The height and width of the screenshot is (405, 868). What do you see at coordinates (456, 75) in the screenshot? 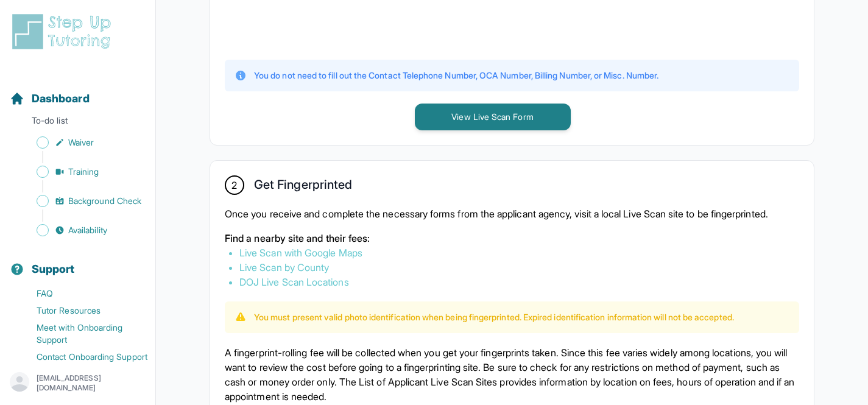
I see `p: You do not need to fill out the Contact Telephone Number, OCA Number, Billing Number, or Misc. Nu...` at bounding box center [456, 75].